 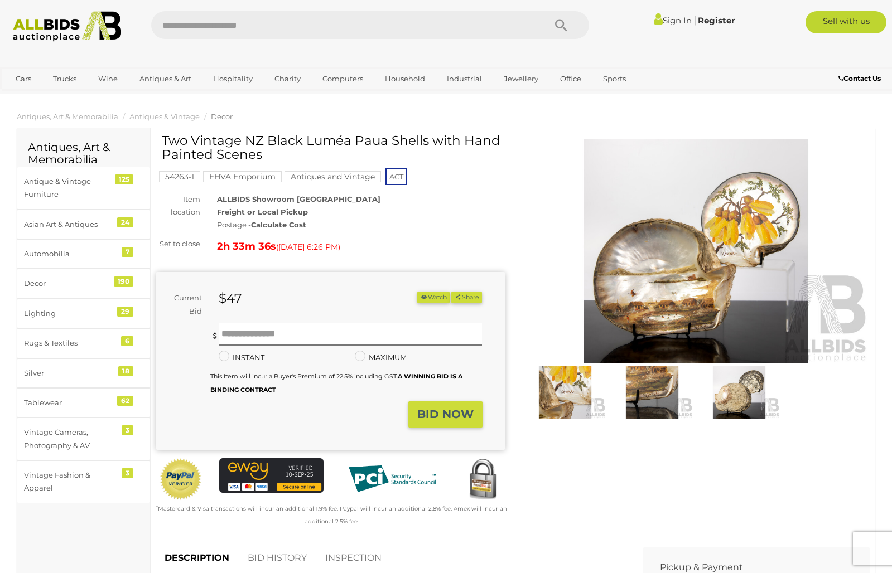 I want to click on img: PCI DSS compliant, so click(x=392, y=479).